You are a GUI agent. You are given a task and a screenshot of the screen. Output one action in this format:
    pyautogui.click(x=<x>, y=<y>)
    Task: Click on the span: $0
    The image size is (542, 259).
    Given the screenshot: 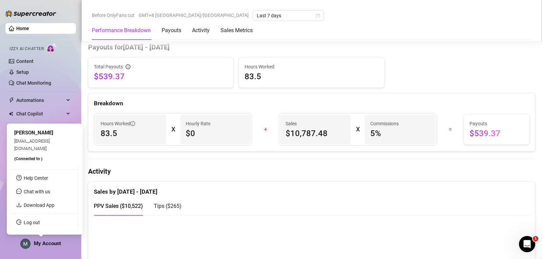 What is the action you would take?
    pyautogui.click(x=216, y=134)
    